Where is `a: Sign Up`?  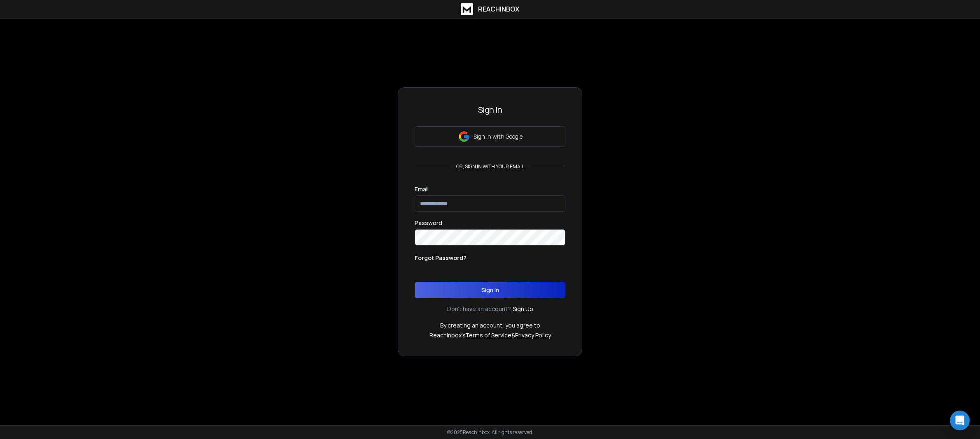 a: Sign Up is located at coordinates (523, 309).